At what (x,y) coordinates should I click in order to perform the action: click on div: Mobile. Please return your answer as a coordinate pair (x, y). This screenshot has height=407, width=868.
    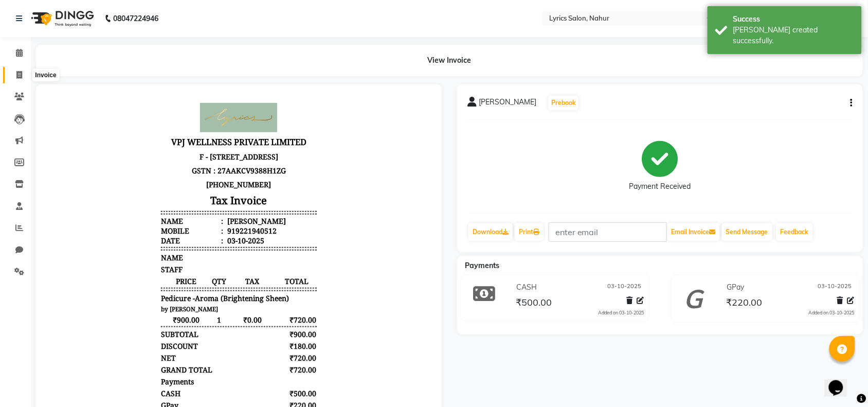
    Looking at the image, I should click on (145, 135).